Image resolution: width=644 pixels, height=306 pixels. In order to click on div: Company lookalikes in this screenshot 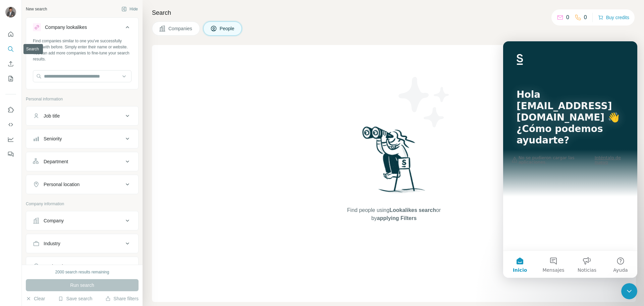, I will do `click(65, 28)`.